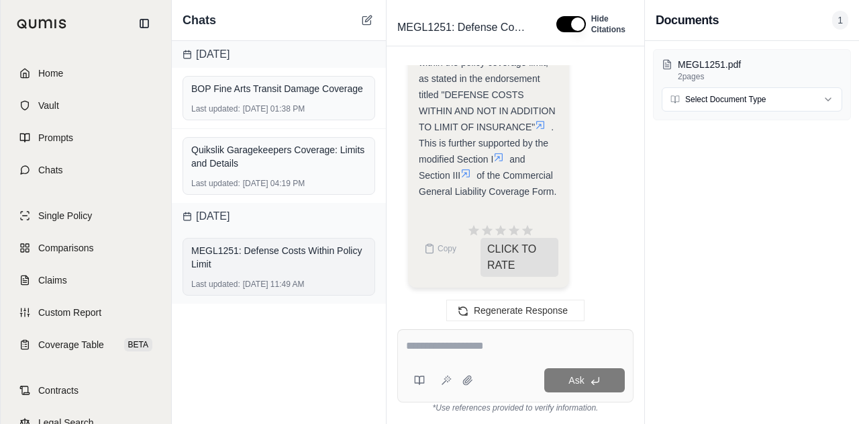 This screenshot has height=424, width=859. Describe the element at coordinates (687, 20) in the screenshot. I see `h3: Documents` at that location.